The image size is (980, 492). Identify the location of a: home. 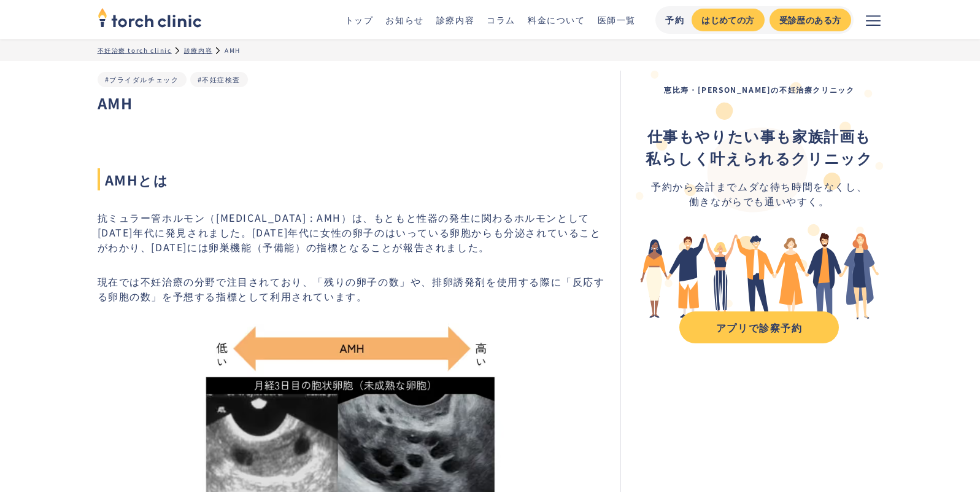
(150, 19).